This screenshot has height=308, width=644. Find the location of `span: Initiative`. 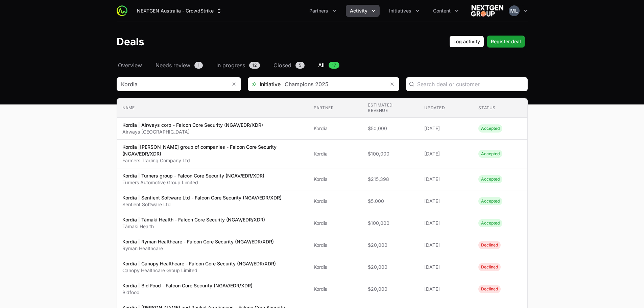

span: Initiative is located at coordinates (265, 85).